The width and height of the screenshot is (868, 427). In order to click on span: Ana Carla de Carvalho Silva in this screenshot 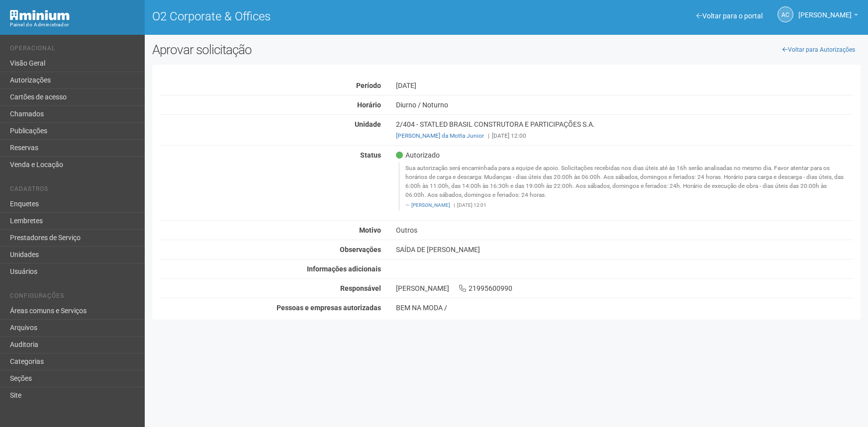, I will do `click(825, 10)`.